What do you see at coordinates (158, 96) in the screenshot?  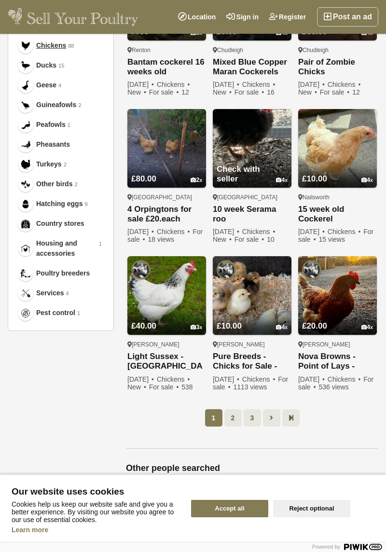 I see `span: 12 views` at bounding box center [158, 96].